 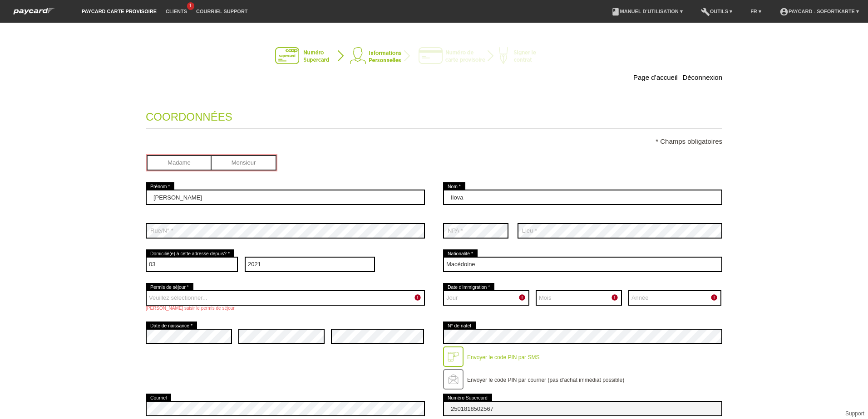 What do you see at coordinates (655, 77) in the screenshot?
I see `a: Page d’accueil` at bounding box center [655, 77].